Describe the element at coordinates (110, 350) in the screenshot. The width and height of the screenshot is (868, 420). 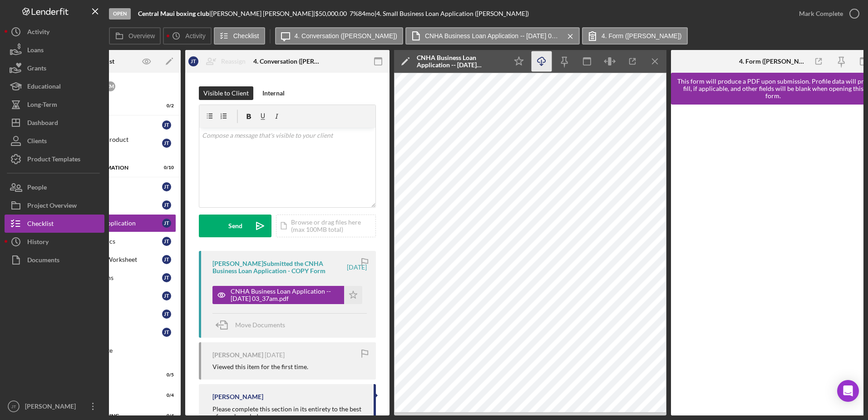
I see `div: Approval to Underwrite` at that location.